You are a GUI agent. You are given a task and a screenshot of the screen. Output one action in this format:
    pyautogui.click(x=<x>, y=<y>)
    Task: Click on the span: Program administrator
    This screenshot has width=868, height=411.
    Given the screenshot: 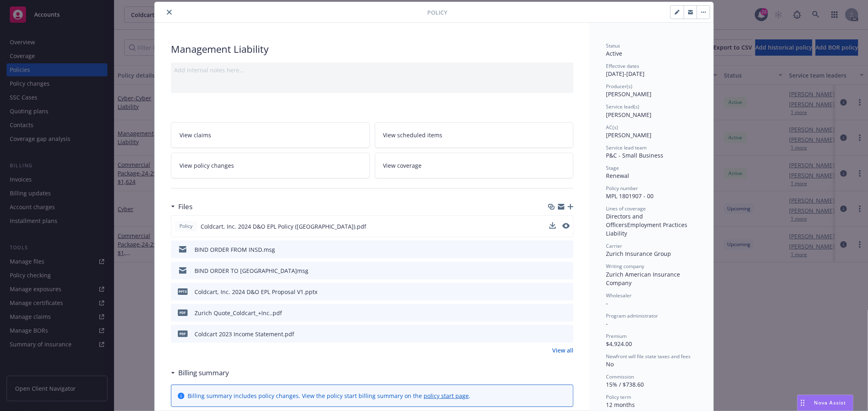 What is the action you would take?
    pyautogui.click(x=632, y=316)
    